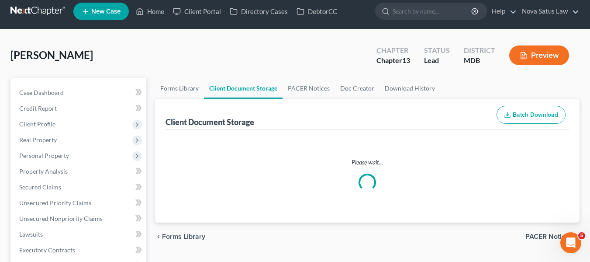 The image size is (590, 262). What do you see at coordinates (259, 11) in the screenshot?
I see `a: Directory Cases` at bounding box center [259, 11].